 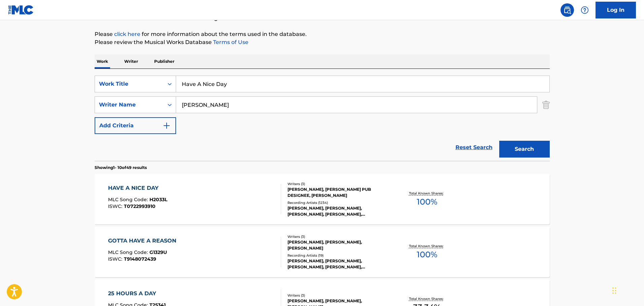 I want to click on button: Search, so click(x=524, y=150).